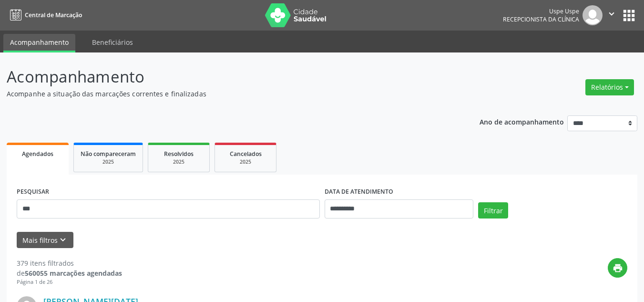 The height and width of the screenshot is (302, 644). I want to click on img: img, so click(592, 15).